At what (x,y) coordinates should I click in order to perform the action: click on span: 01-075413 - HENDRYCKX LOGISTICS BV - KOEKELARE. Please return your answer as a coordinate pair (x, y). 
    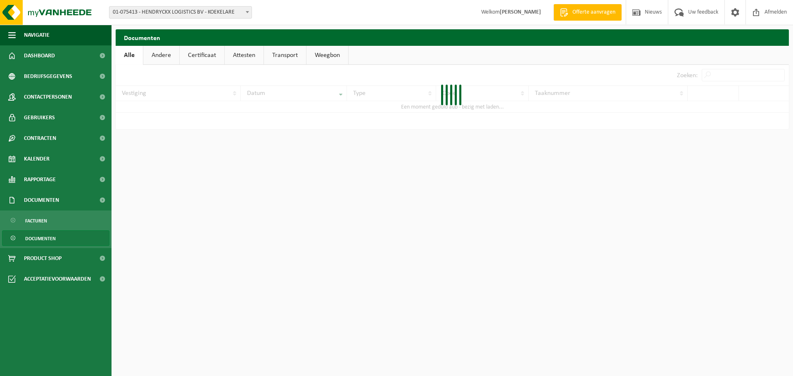
    Looking at the image, I should click on (180, 12).